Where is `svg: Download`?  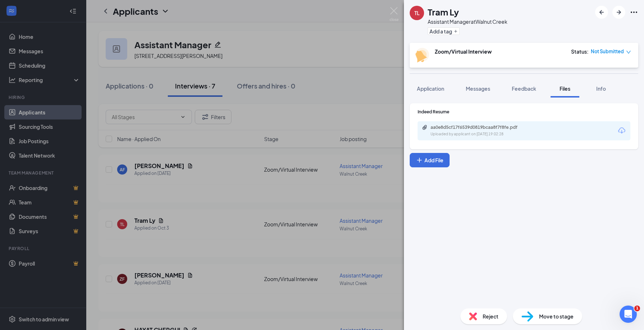
svg: Download is located at coordinates (622, 131).